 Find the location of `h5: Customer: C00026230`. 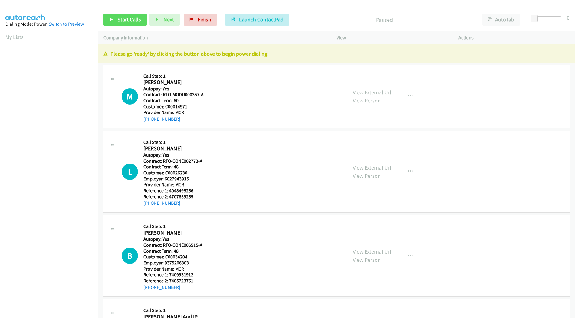

h5: Customer: C00026230 is located at coordinates (173, 173).